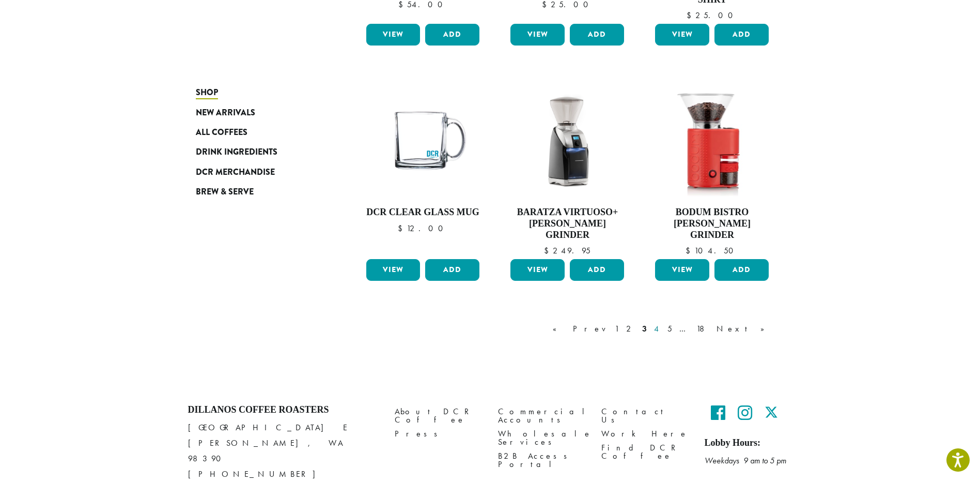 Image resolution: width=980 pixels, height=482 pixels. Describe the element at coordinates (235, 172) in the screenshot. I see `span: DCR Merchandise` at that location.